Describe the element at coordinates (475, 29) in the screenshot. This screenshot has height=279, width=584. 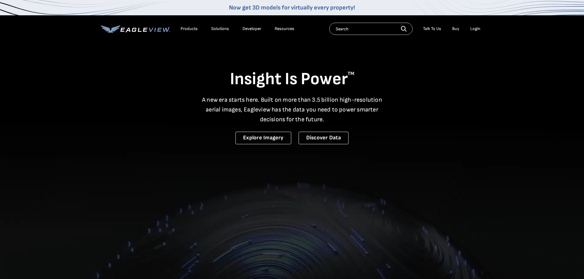
I see `div: Login` at that location.